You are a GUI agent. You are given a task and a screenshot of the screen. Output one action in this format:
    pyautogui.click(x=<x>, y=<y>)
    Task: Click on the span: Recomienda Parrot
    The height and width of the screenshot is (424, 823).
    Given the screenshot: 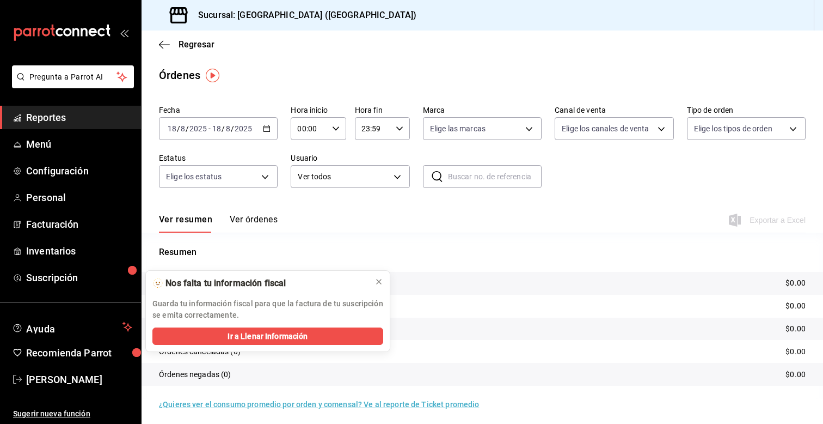 What is the action you would take?
    pyautogui.click(x=79, y=352)
    